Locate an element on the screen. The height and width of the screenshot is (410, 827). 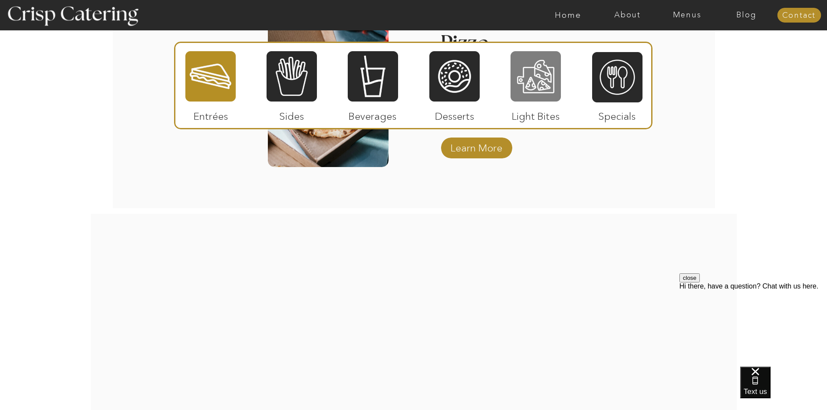
a: Home is located at coordinates (568, 15).